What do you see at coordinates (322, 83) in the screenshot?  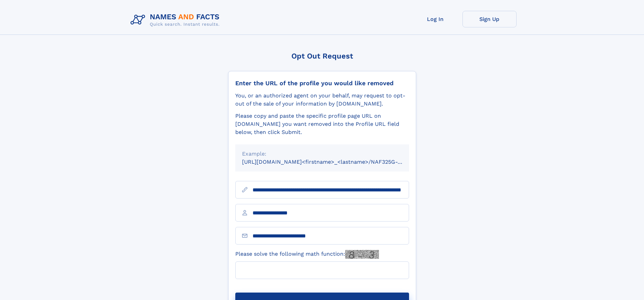 I see `div: Enter the URL of the profile you would like removed` at bounding box center [322, 83].